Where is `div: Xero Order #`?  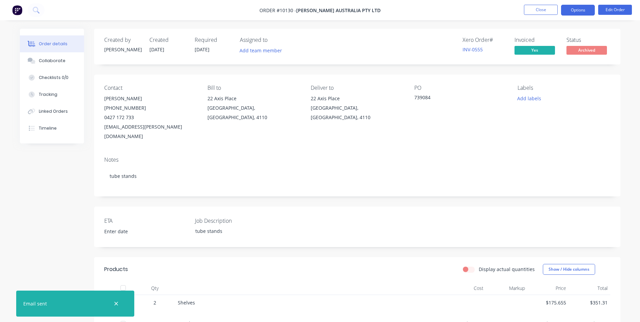 div: Xero Order # is located at coordinates (484, 40).